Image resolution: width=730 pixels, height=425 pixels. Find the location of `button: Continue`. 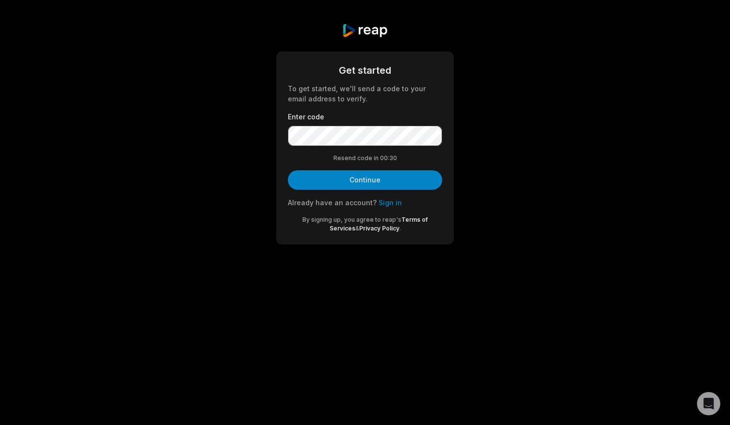

button: Continue is located at coordinates (365, 180).